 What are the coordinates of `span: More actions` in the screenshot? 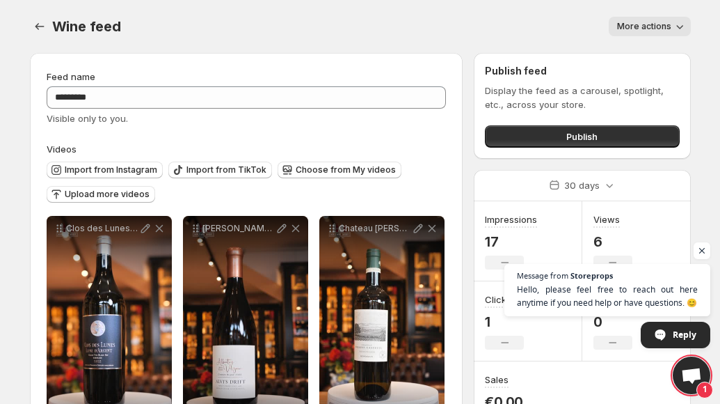 It's located at (644, 26).